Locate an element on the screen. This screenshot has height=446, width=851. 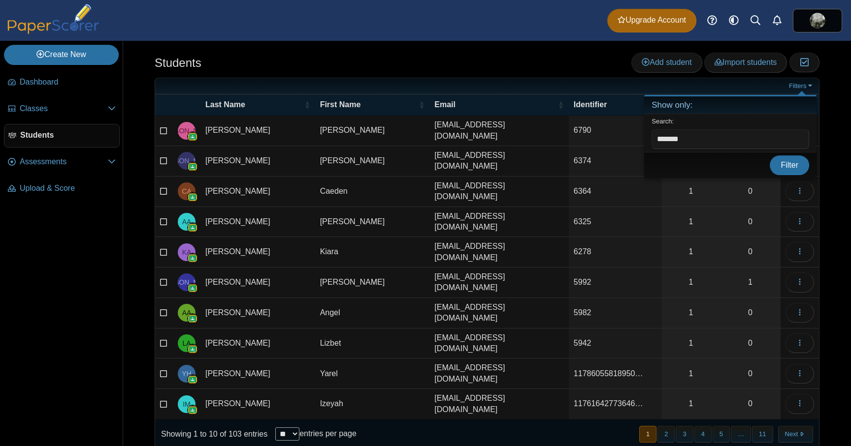
img: ps.OTlUg5lzd8FZNQwZ is located at coordinates (817, 21).